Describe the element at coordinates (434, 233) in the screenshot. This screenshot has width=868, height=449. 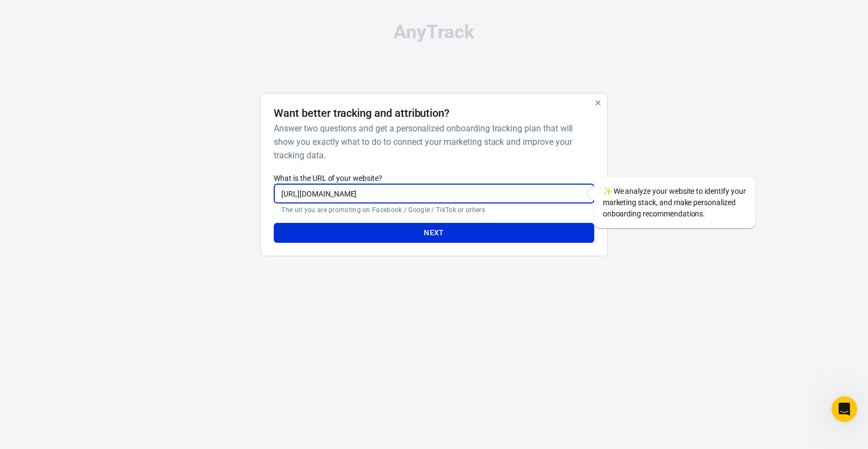
I see `button: Next` at that location.